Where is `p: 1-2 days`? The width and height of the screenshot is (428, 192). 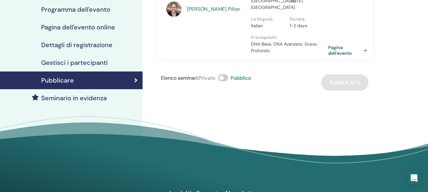 p: 1-2 days is located at coordinates (307, 26).